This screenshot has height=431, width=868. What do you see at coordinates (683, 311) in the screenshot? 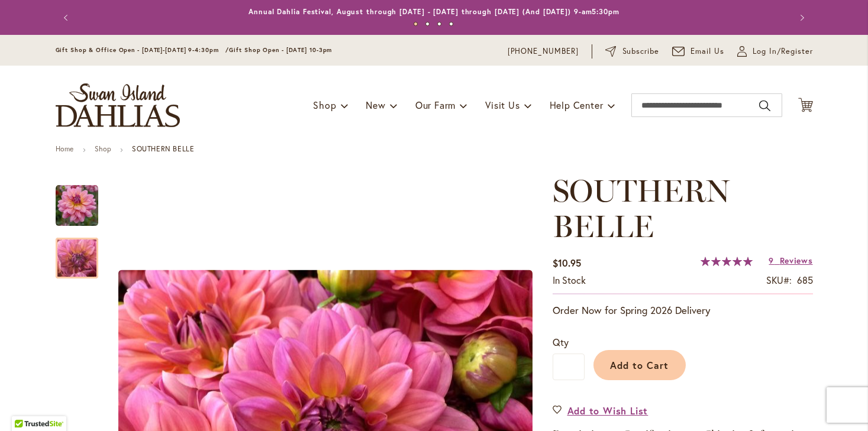
I see `p: Order Now for Spring 2026 Delivery` at bounding box center [683, 311].